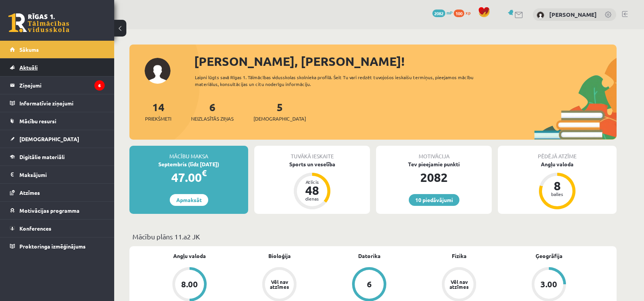 This screenshot has width=644, height=301. Describe the element at coordinates (557, 153) in the screenshot. I see `div: Pēdējā atzīme` at that location.